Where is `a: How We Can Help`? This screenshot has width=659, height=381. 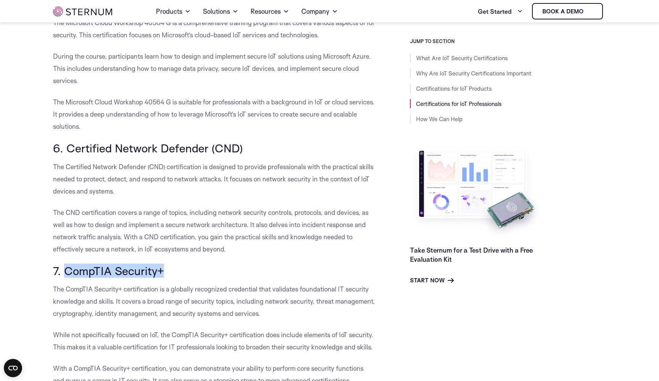
a: How We Can Help is located at coordinates (439, 119).